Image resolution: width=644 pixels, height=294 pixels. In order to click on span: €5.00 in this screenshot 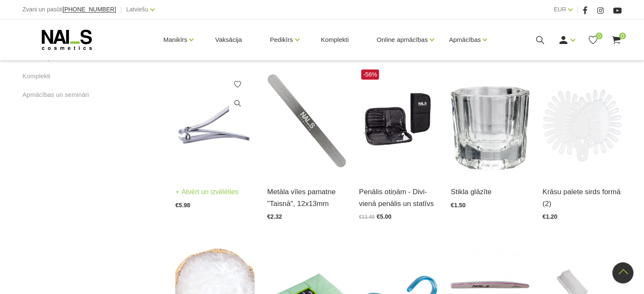, I will do `click(383, 217)`.